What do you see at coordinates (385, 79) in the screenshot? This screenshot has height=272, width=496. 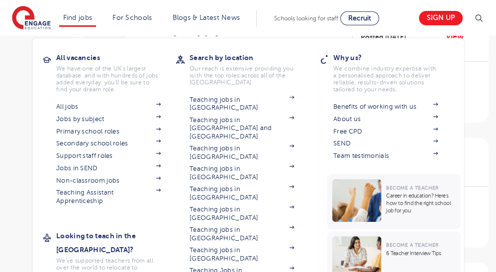 I see `p: We combine industry expertise with a personalised approach to deliver reliable, results-driven so...` at bounding box center [385, 79].